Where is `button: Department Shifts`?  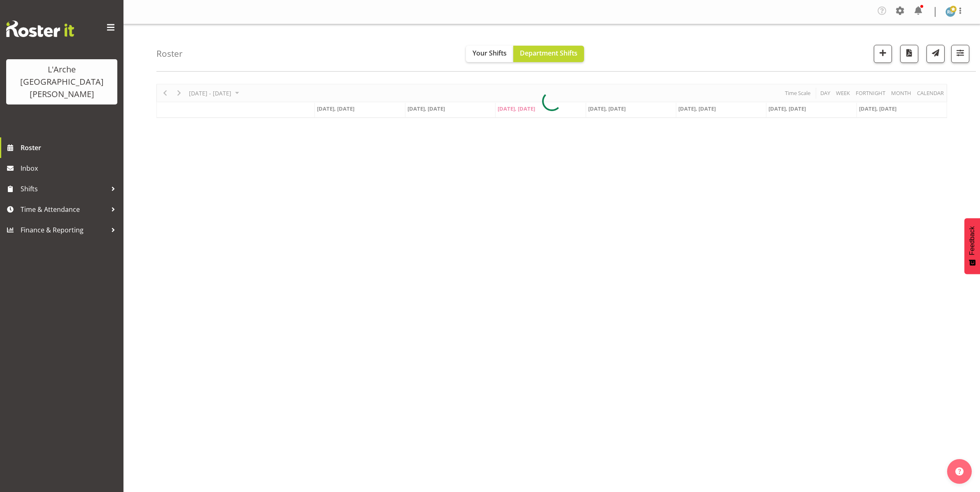
button: Department Shifts is located at coordinates (549, 54).